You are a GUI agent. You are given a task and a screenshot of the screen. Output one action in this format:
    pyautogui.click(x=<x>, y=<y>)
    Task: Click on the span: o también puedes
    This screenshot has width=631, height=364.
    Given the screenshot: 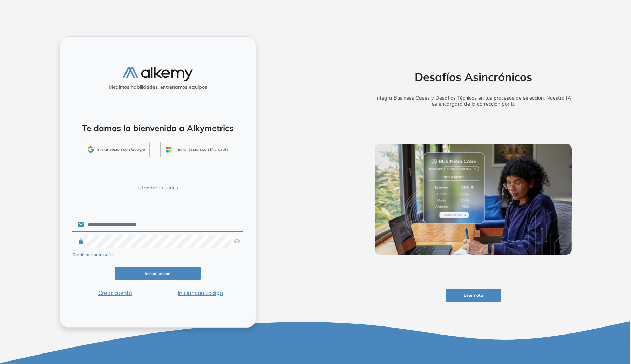 What is the action you would take?
    pyautogui.click(x=158, y=187)
    